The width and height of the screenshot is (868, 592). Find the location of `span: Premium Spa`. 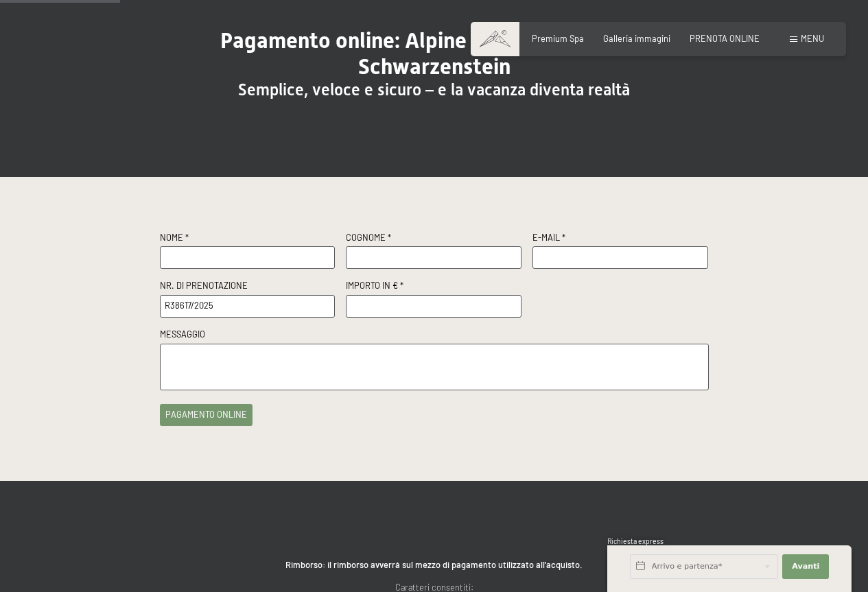

span: Premium Spa is located at coordinates (558, 38).